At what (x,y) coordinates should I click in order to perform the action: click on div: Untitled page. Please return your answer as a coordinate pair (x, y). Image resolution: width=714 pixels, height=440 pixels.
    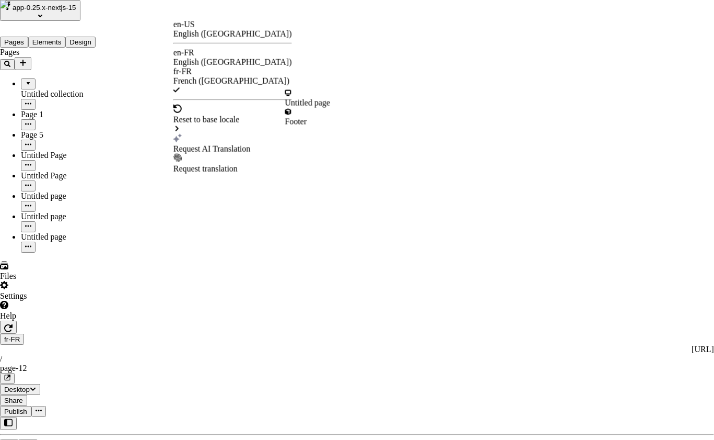
    Looking at the image, I should click on (307, 103).